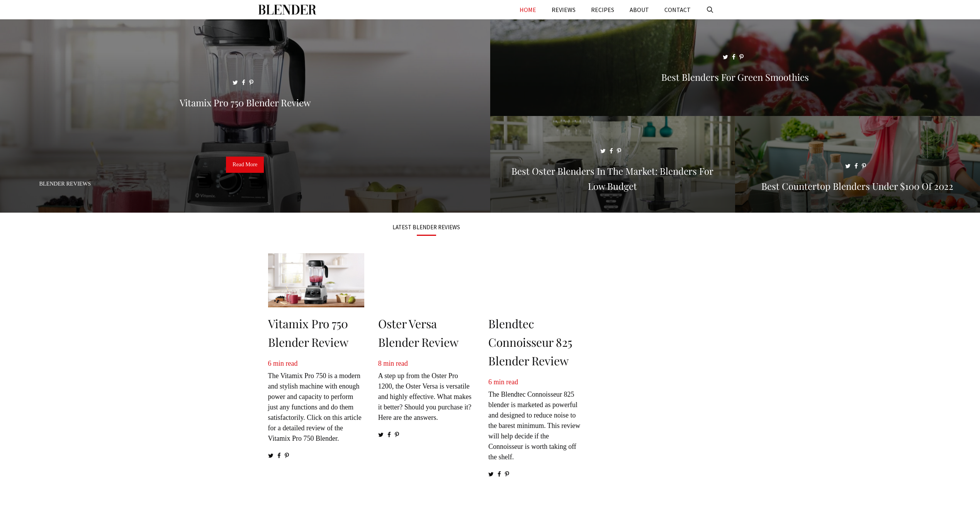  Describe the element at coordinates (612, 207) in the screenshot. I see `a: Best Oster Blenders in the Market: Blenders for Low Budget` at that location.